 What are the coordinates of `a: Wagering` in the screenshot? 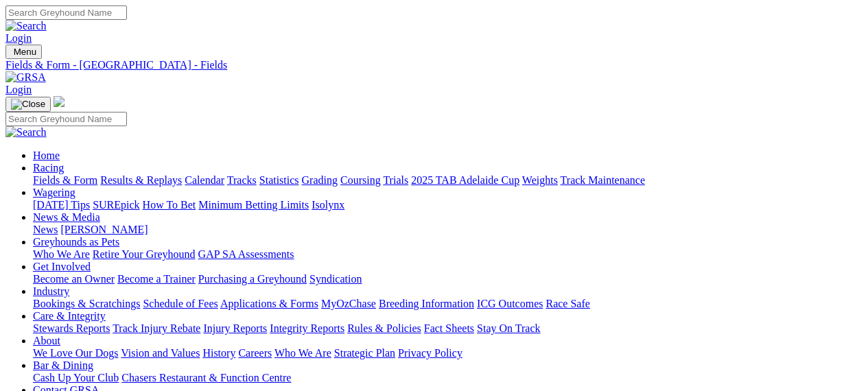 It's located at (54, 192).